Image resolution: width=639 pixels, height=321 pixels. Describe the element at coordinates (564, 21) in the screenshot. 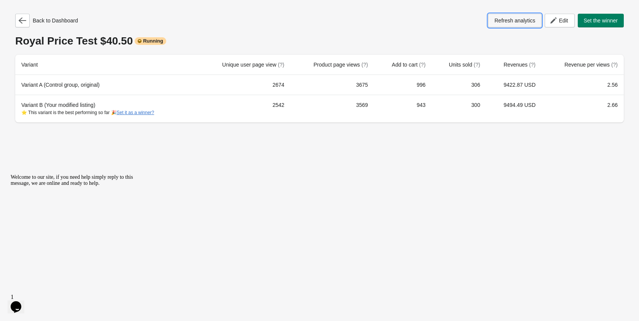

I see `span: Edit` at that location.